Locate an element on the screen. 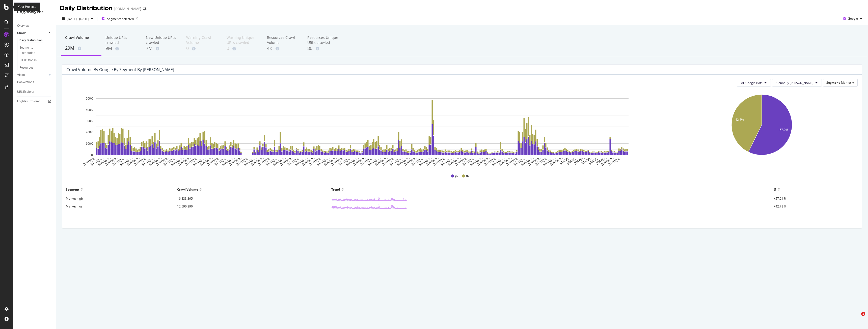 This screenshot has width=868, height=329. span: 12,590,390 is located at coordinates (185, 207).